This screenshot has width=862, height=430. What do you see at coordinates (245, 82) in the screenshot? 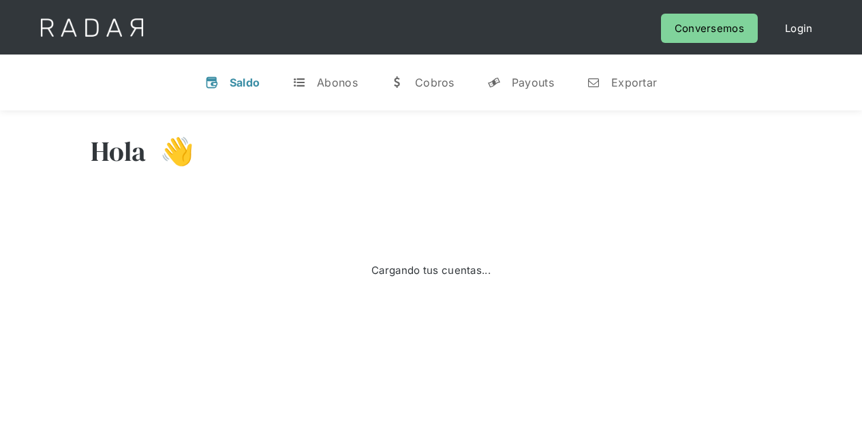
I see `div: Saldo` at bounding box center [245, 82].